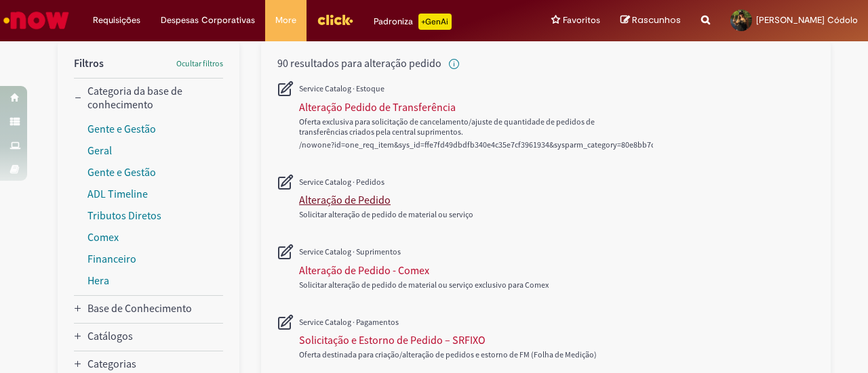 Image resolution: width=868 pixels, height=373 pixels. I want to click on span: Requisições, so click(117, 20).